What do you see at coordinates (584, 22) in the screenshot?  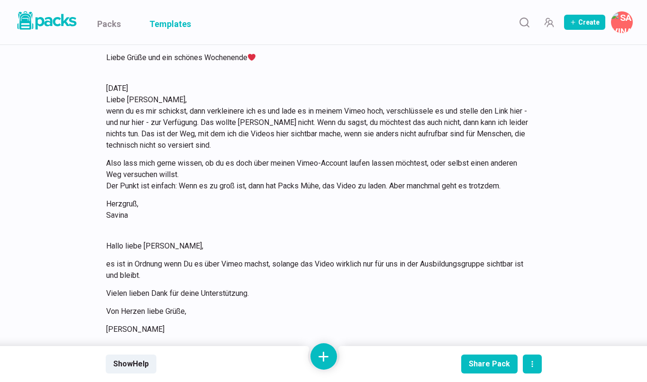 I see `button: Create Pack` at bounding box center [584, 22].